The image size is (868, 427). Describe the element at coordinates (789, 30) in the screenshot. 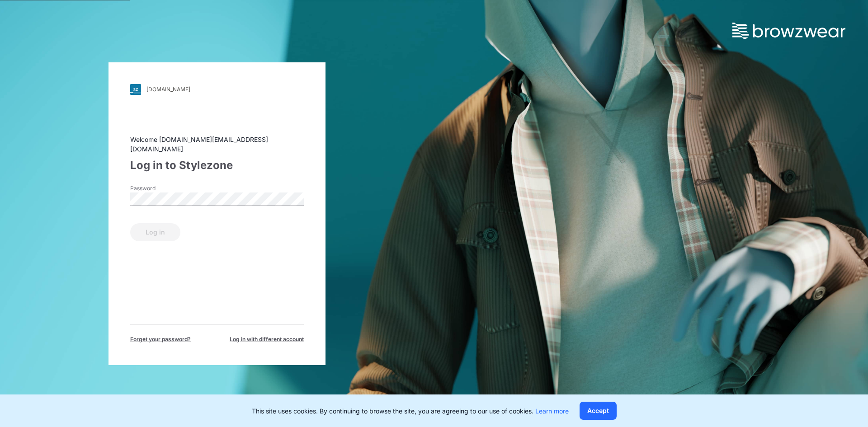

I see `img: browzwear-logo.73288ffb.svg` at that location.